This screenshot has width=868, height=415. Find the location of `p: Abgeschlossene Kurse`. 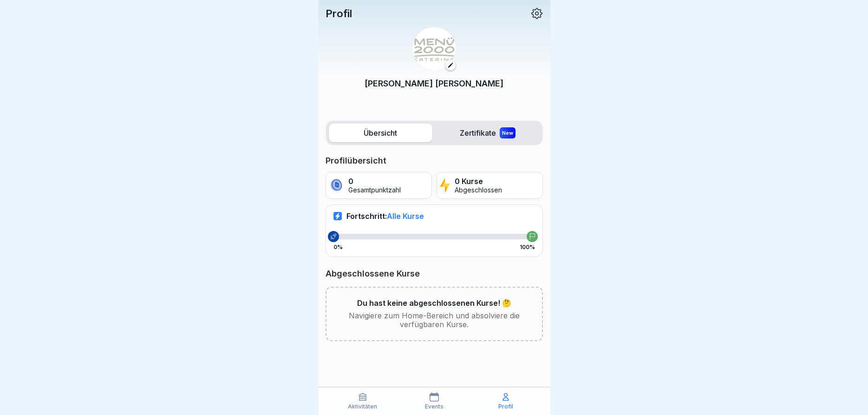

p: Abgeschlossene Kurse is located at coordinates (434, 274).